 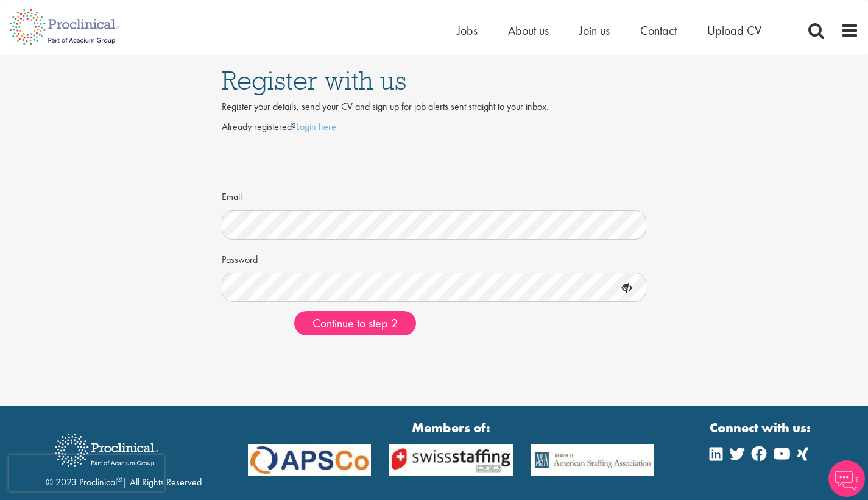 What do you see at coordinates (452, 427) in the screenshot?
I see `strong: Members of:` at bounding box center [452, 427].